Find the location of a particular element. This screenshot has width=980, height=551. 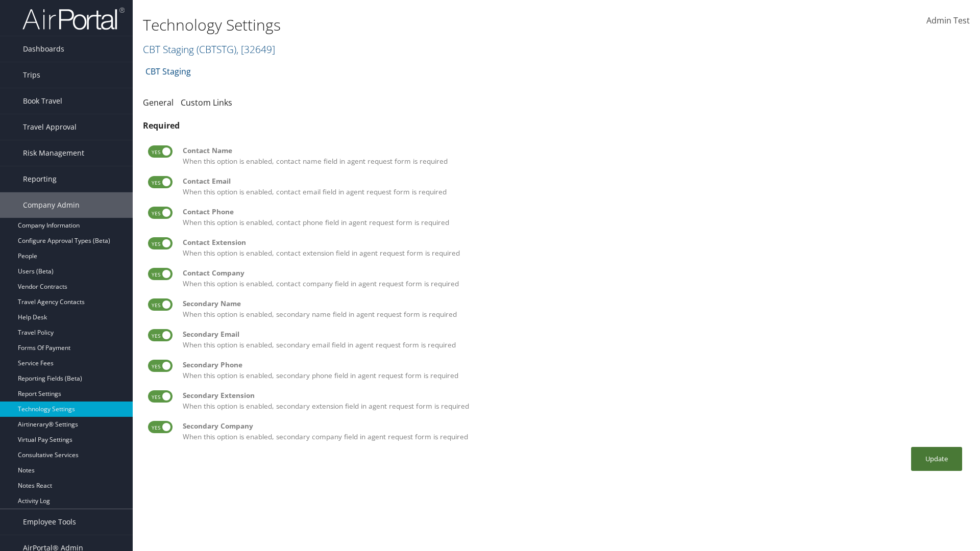

span: Admin Test is located at coordinates (948, 21).